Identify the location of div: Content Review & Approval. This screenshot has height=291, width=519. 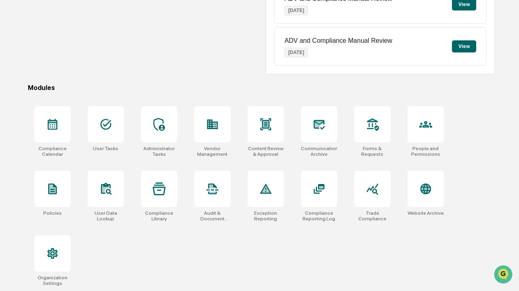
(266, 151).